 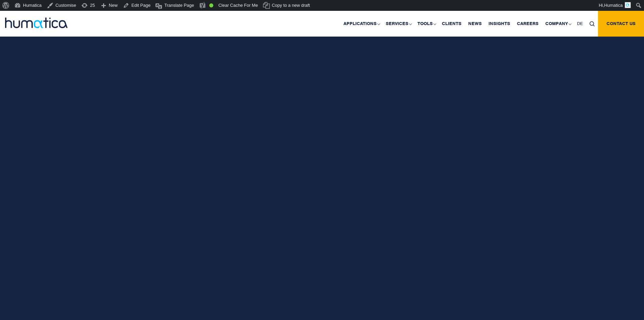 What do you see at coordinates (361, 24) in the screenshot?
I see `a: Applications` at bounding box center [361, 24].